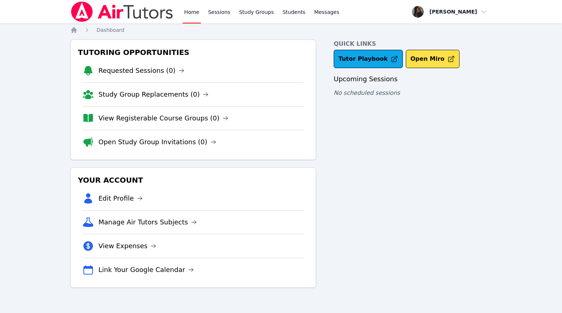 The width and height of the screenshot is (562, 313). Describe the element at coordinates (122, 12) in the screenshot. I see `img: Air Tutors` at that location.